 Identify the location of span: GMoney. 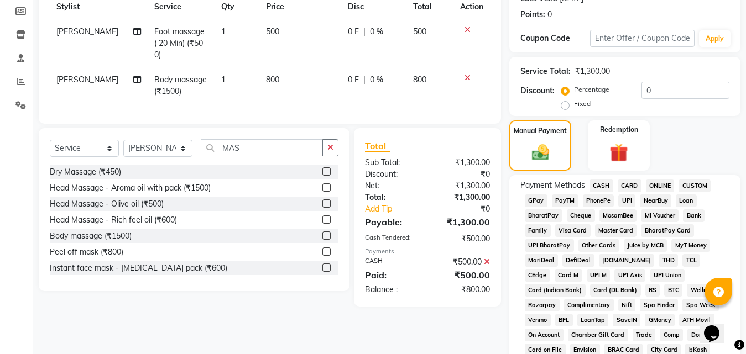
(660, 320).